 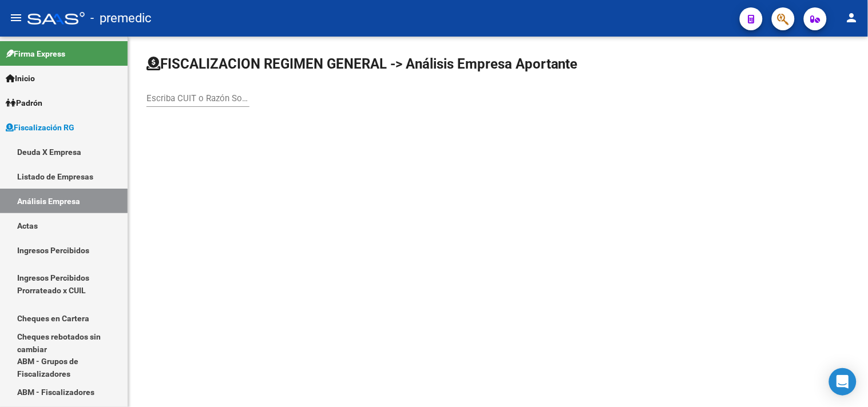 I want to click on span: Inicio, so click(x=20, y=78).